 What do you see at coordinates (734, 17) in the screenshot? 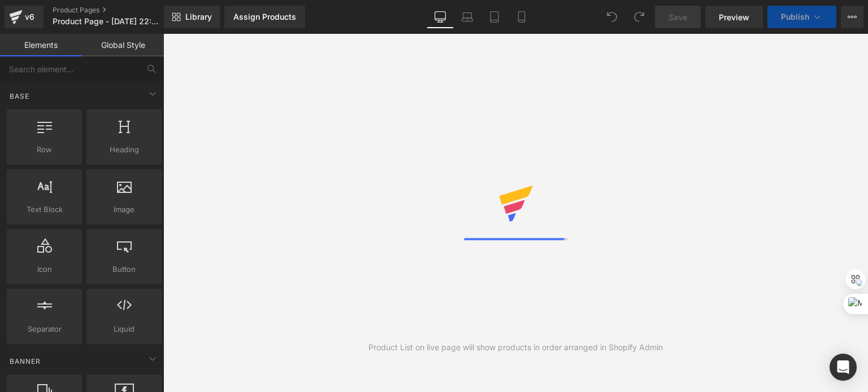
I see `span: Preview` at bounding box center [734, 17].